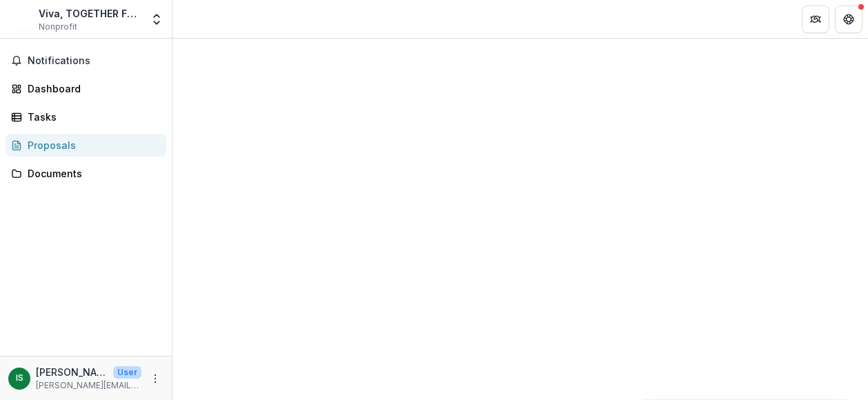  Describe the element at coordinates (91, 89) in the screenshot. I see `div: Dashboard` at that location.